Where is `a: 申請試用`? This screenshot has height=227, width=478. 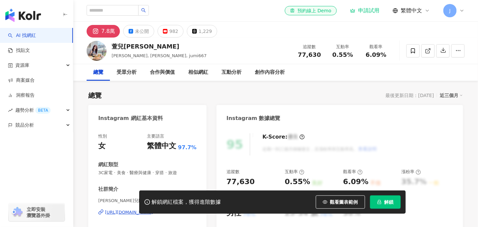
a: 申請試用 is located at coordinates (364, 11).